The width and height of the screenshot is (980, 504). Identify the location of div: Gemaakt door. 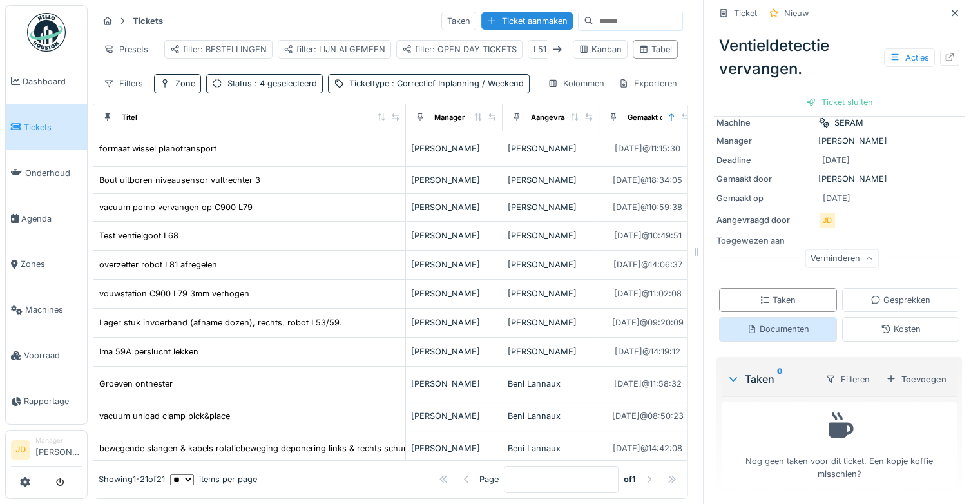
(765, 179).